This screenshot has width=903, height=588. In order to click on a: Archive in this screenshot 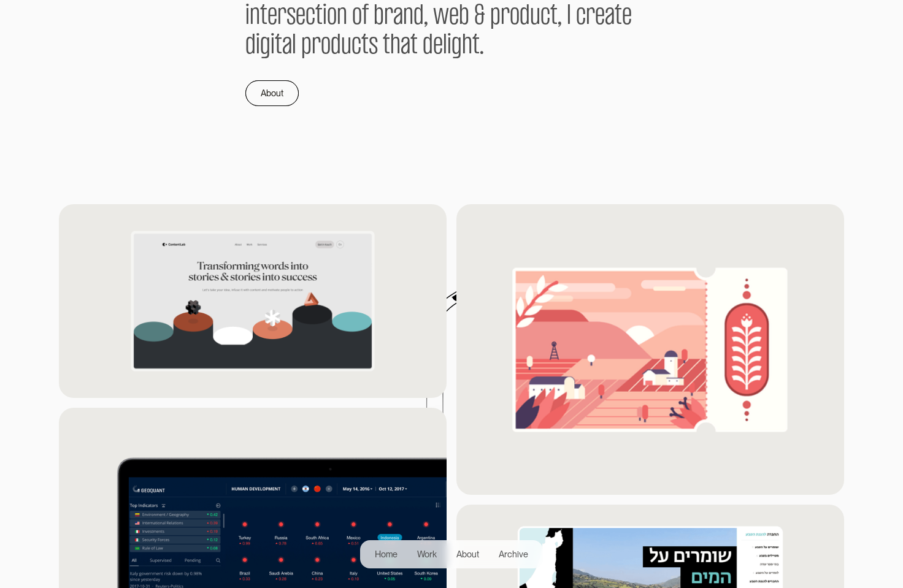, I will do `click(513, 554)`.